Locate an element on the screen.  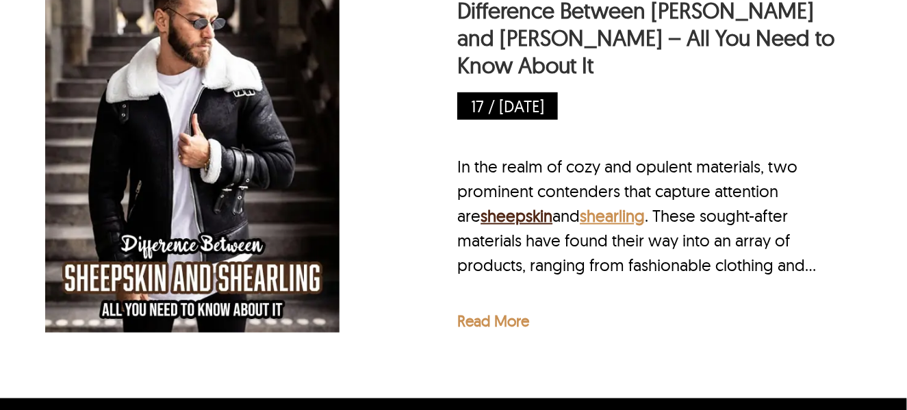
p: Read More is located at coordinates (493, 321).